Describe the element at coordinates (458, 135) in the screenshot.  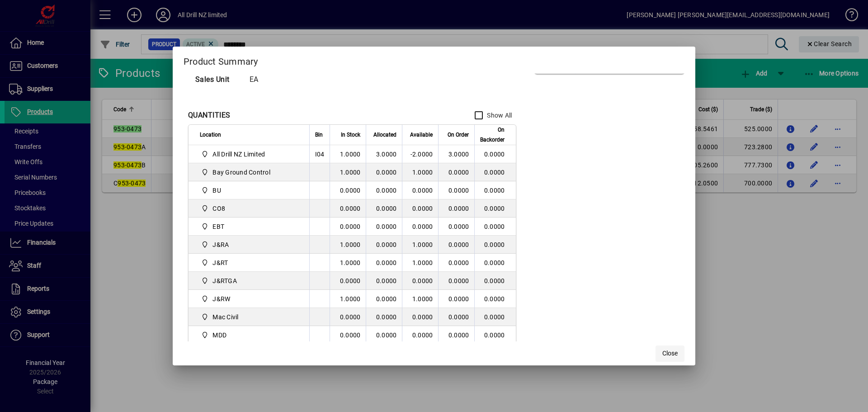
I see `span: On Order` at that location.